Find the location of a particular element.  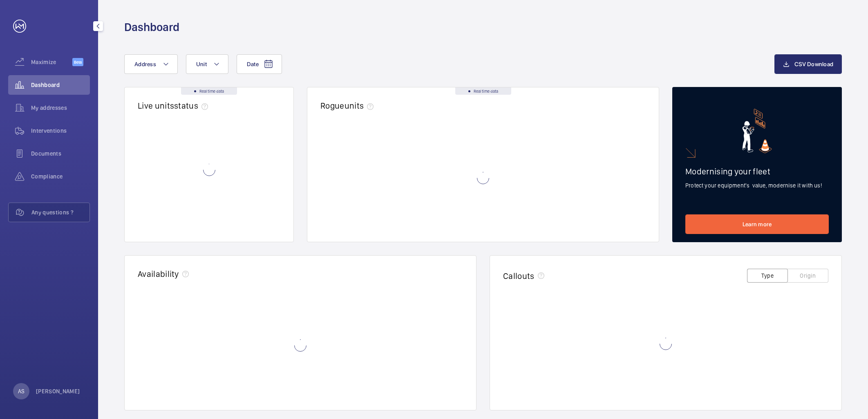

span: status is located at coordinates (192, 105).